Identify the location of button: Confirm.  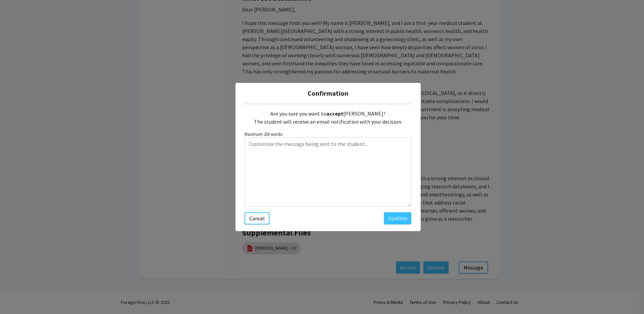
(398, 218).